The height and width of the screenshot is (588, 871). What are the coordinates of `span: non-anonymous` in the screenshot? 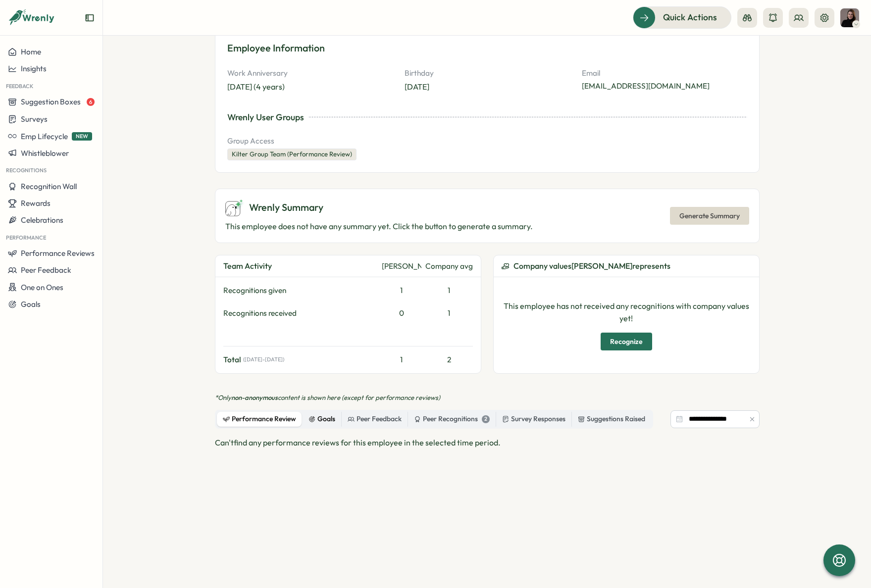 It's located at (255, 398).